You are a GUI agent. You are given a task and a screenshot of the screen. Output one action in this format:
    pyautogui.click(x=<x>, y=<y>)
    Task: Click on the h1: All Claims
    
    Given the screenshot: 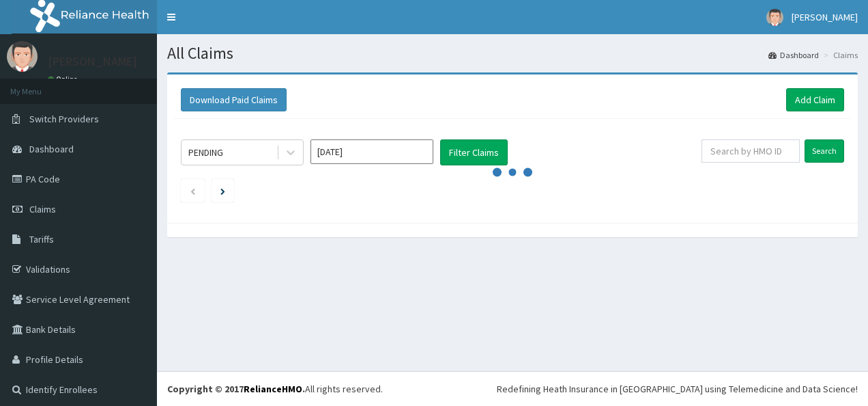 What is the action you would take?
    pyautogui.click(x=513, y=53)
    